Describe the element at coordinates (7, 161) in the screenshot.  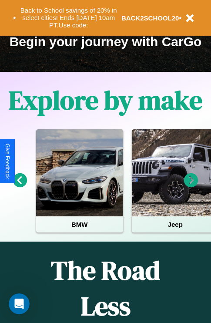
I see `div: Give Feedback` at that location.